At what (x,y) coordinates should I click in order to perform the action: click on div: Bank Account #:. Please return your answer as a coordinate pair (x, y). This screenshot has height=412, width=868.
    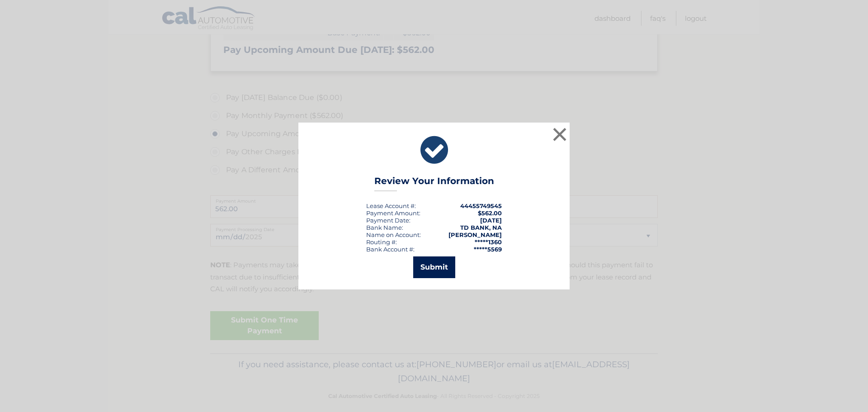
    Looking at the image, I should click on (390, 249).